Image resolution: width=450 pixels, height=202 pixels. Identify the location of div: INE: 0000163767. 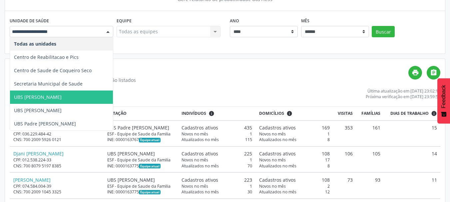
(141, 140).